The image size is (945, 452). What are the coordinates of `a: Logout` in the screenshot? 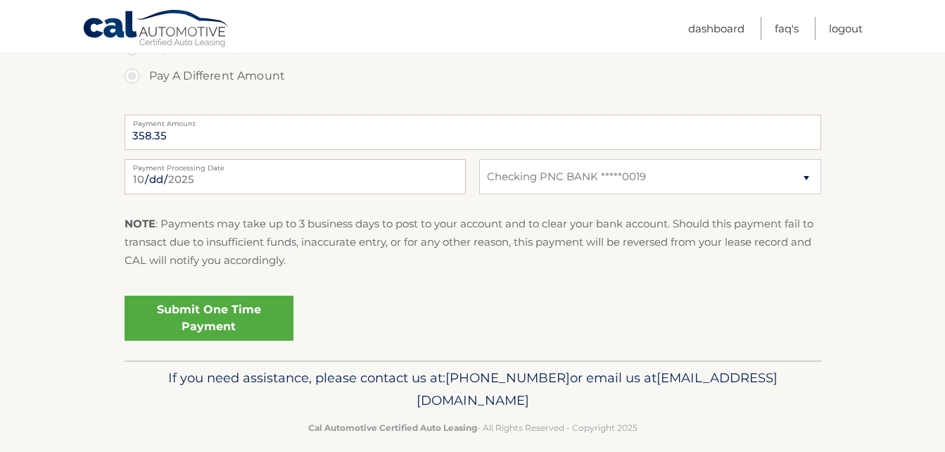 It's located at (846, 28).